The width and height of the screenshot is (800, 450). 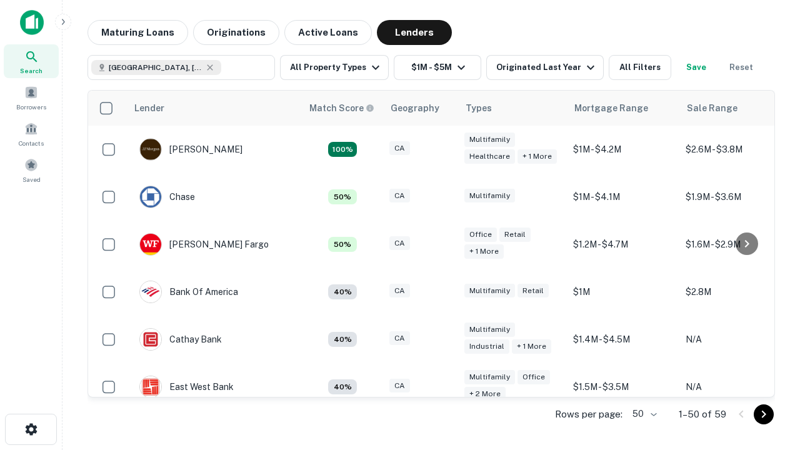 I want to click on button: Originated Last Year, so click(x=545, y=67).